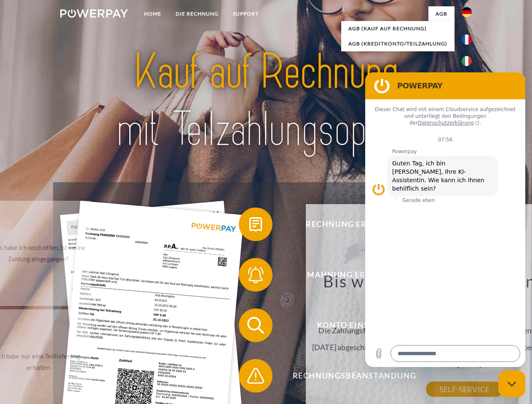 The image size is (532, 404). What do you see at coordinates (348, 325) in the screenshot?
I see `a: Konto einsehen` at bounding box center [348, 325].